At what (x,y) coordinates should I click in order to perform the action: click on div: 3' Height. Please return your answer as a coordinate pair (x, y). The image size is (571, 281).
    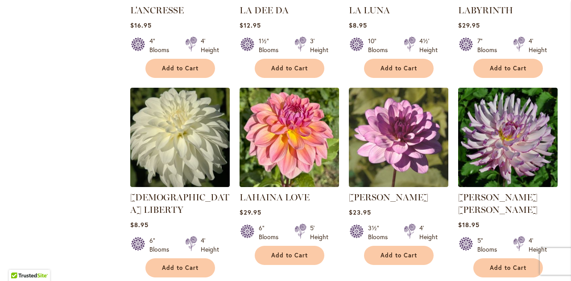
    Looking at the image, I should click on (319, 45).